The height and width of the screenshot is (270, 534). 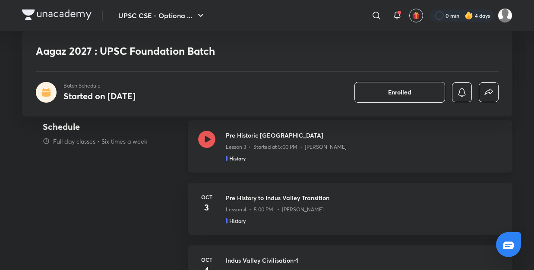 I want to click on h4: Schedule, so click(x=112, y=127).